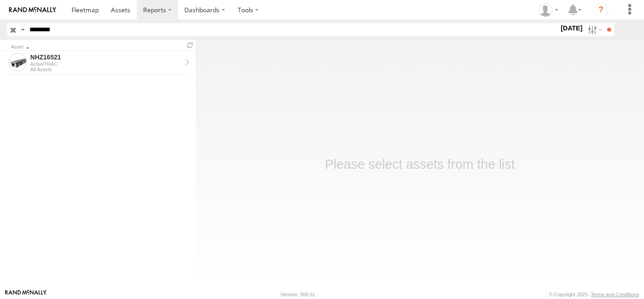 The height and width of the screenshot is (299, 644). I want to click on a: Visit our Website, so click(26, 294).